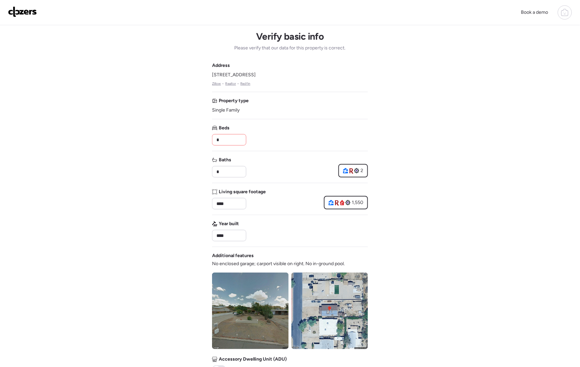 The height and width of the screenshot is (367, 580). What do you see at coordinates (226, 110) in the screenshot?
I see `span: Single Family` at bounding box center [226, 110].